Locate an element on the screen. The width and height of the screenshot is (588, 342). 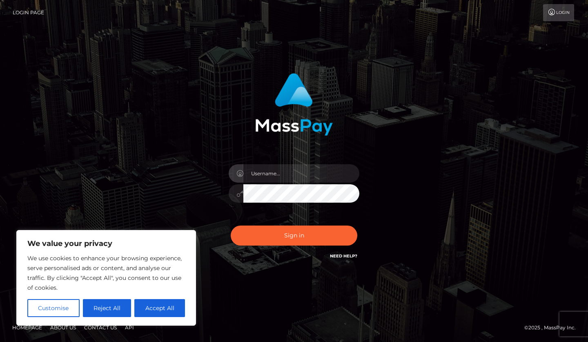
a: Login Page is located at coordinates (28, 13).